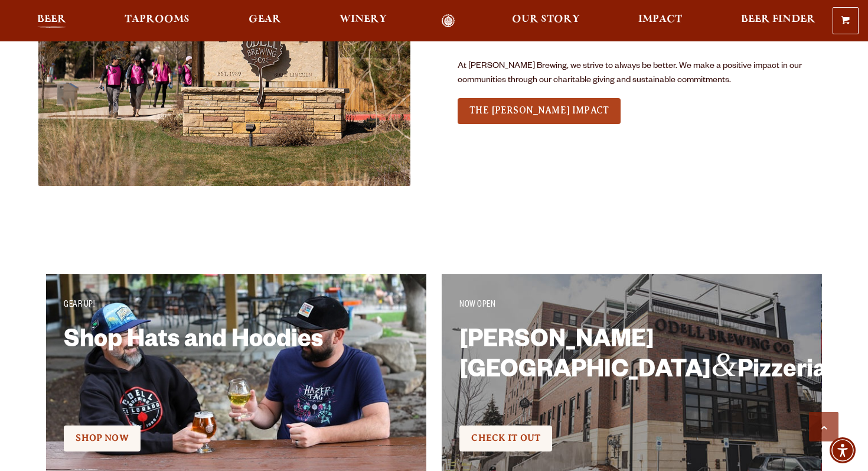 Image resolution: width=868 pixels, height=471 pixels. What do you see at coordinates (265, 21) in the screenshot?
I see `a: Gear` at bounding box center [265, 21].